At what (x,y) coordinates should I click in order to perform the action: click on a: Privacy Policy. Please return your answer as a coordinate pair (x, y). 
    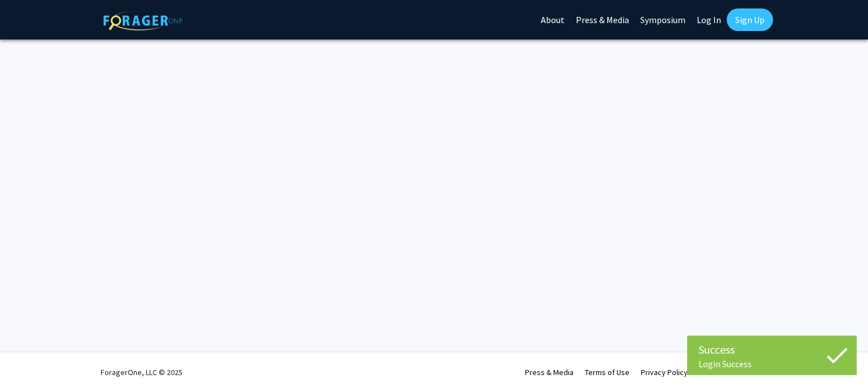
    Looking at the image, I should click on (664, 372).